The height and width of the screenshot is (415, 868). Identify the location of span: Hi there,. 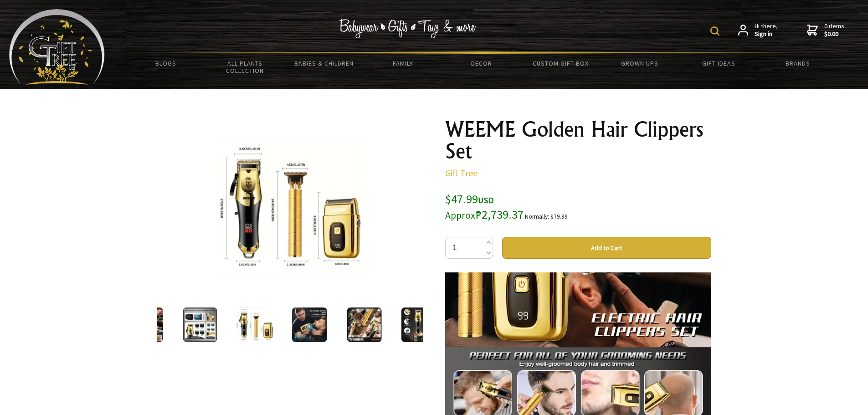
(766, 30).